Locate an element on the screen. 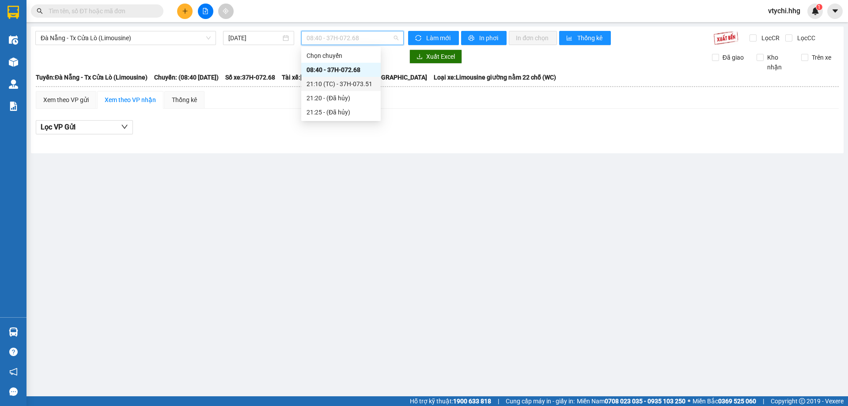  span: In phơi is located at coordinates (489, 38).